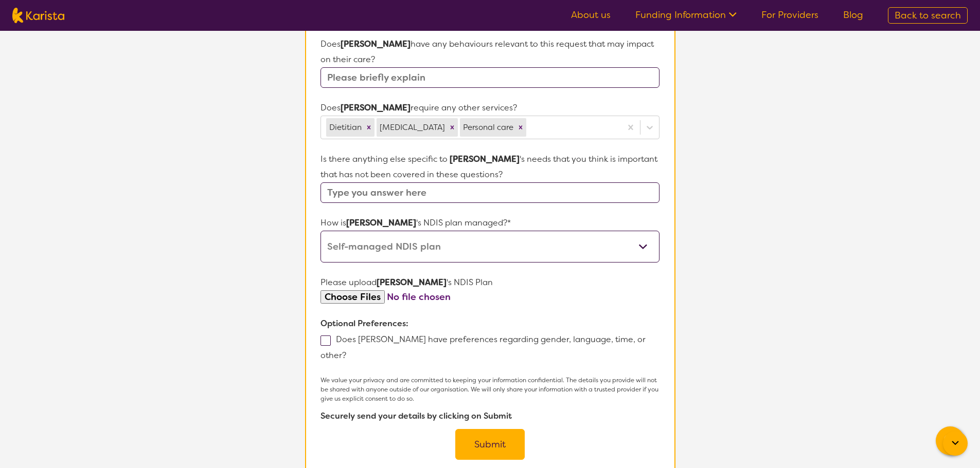 Image resolution: width=980 pixels, height=468 pixels. I want to click on a: For Providers, so click(789, 15).